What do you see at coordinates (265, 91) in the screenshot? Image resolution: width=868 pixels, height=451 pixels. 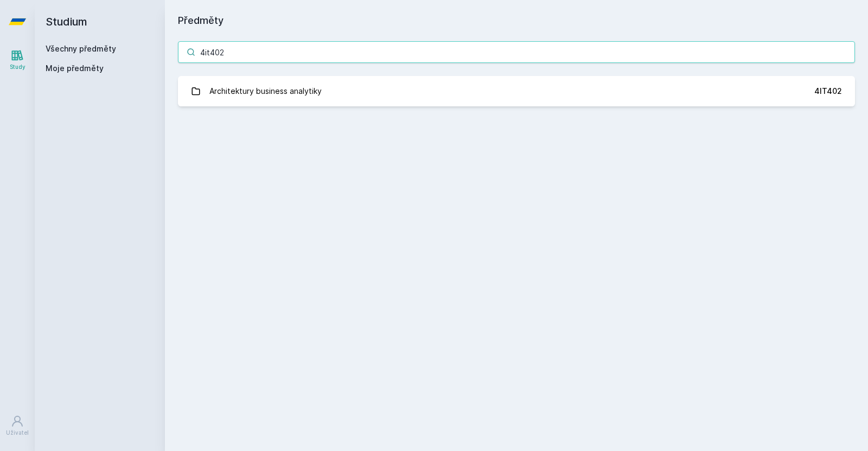 I see `div: Architektury business analytiky` at bounding box center [265, 91].